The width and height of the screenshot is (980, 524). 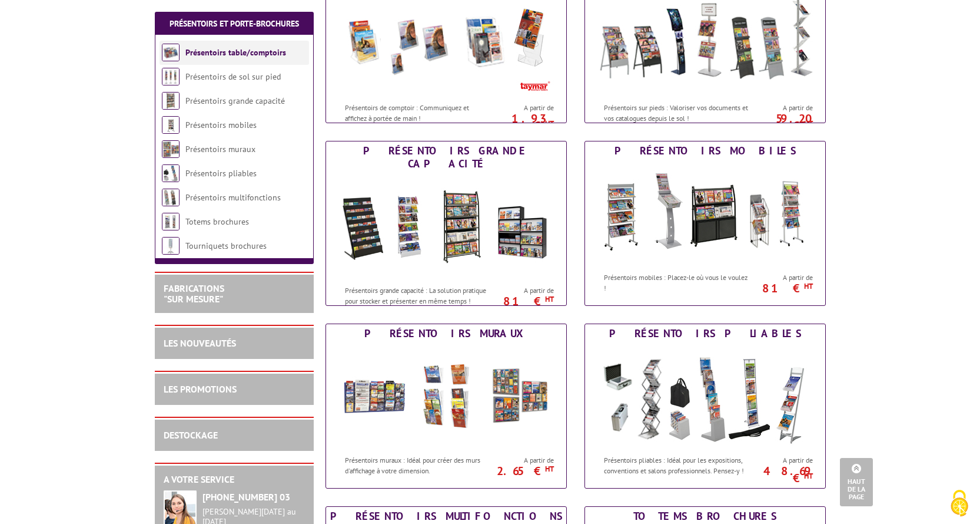 I want to click on div: Totems brochures, so click(x=706, y=516).